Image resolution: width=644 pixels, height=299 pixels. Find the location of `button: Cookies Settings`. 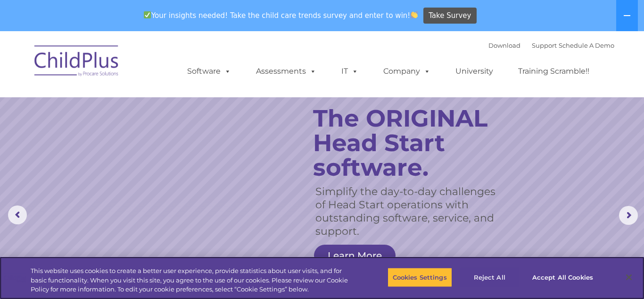

button: Cookies Settings is located at coordinates (420, 277).